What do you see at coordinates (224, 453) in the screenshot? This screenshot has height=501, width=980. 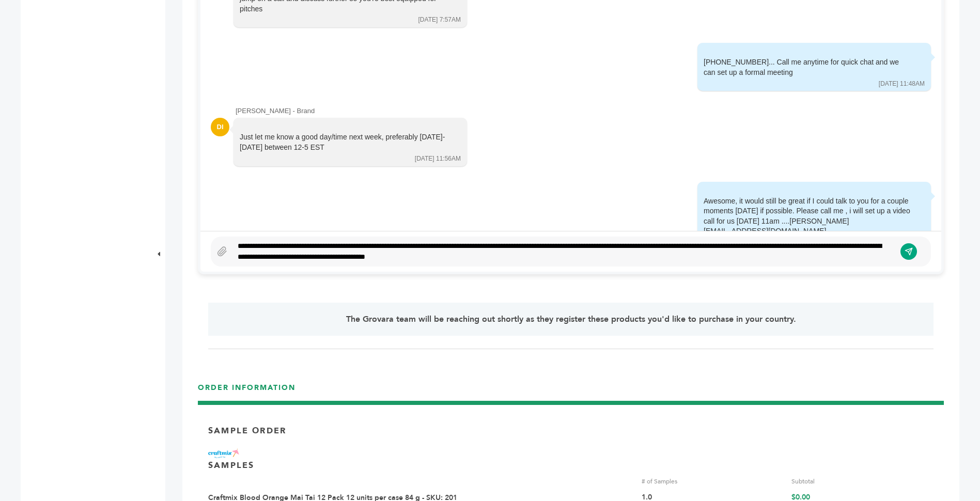 I see `img: Brand Name` at bounding box center [224, 453].